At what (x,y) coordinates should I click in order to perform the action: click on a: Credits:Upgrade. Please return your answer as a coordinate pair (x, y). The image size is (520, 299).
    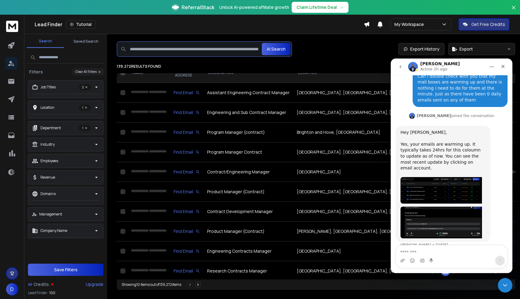
    Looking at the image, I should click on (66, 284).